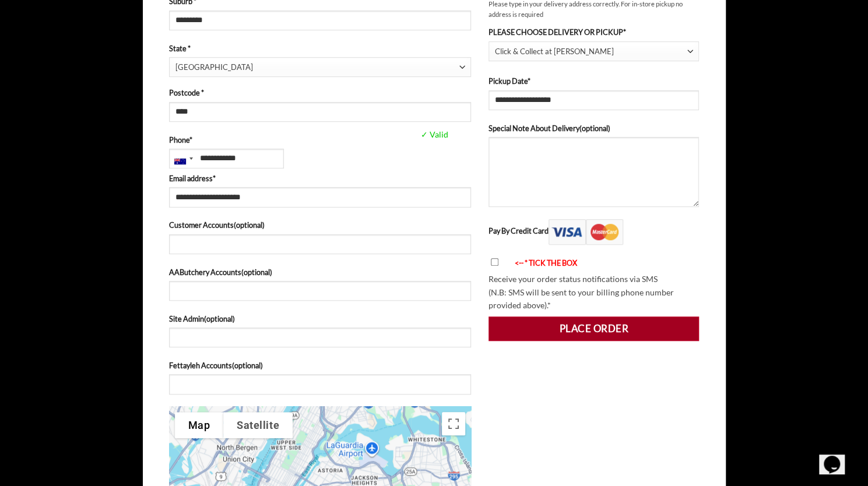  Describe the element at coordinates (320, 93) in the screenshot. I see `label: Postcode` at that location.